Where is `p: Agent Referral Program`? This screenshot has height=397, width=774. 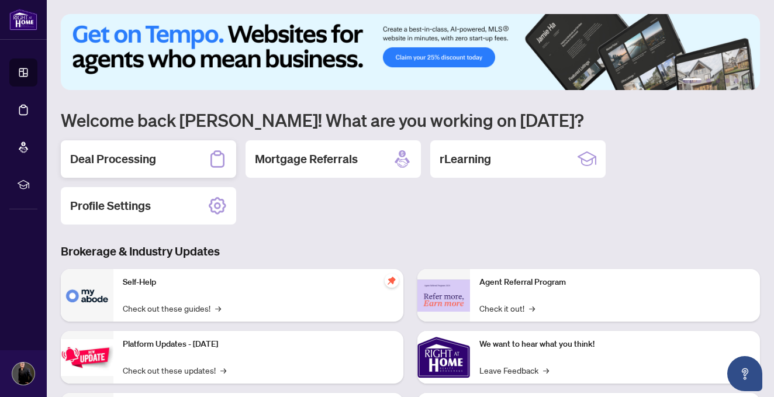 p: Agent Referral Program is located at coordinates (615, 282).